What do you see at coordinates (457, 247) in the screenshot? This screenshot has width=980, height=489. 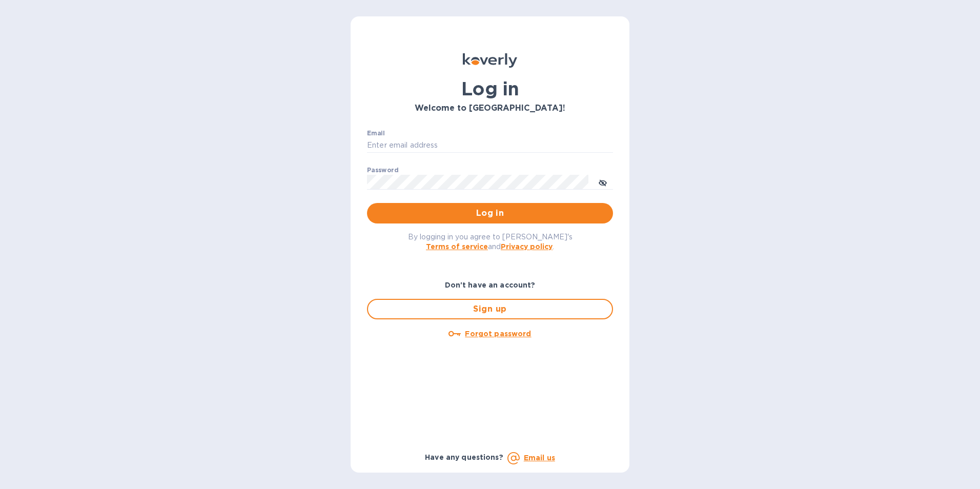 I see `a: Terms of service` at bounding box center [457, 247].